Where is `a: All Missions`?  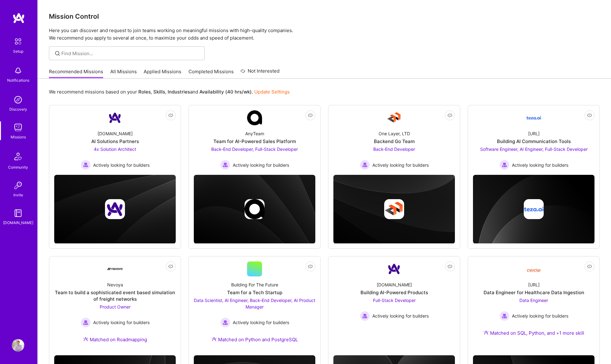 a: All Missions is located at coordinates (123, 73).